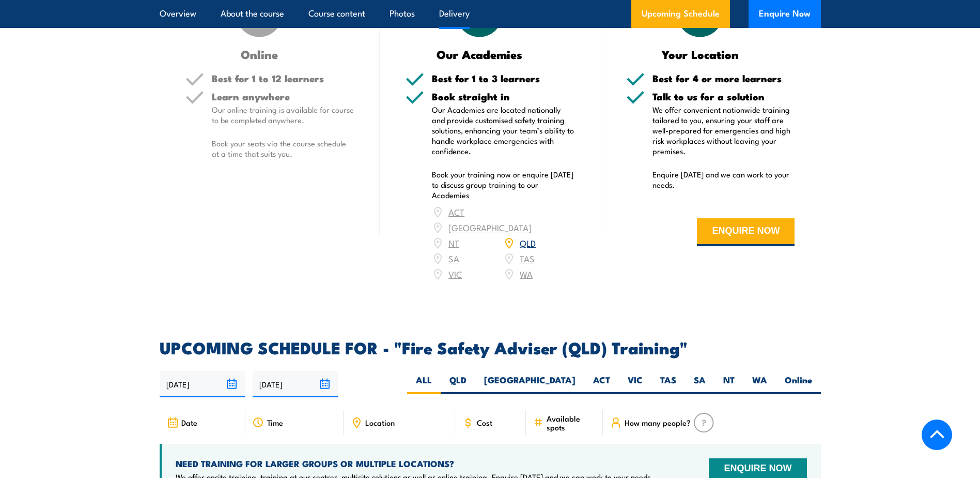 The width and height of the screenshot is (980, 478). What do you see at coordinates (414, 463) in the screenshot?
I see `h4: NEED TRAINING FOR LARGER GROUPS OR MULTIPLE LOCATIONS?` at bounding box center [414, 463].